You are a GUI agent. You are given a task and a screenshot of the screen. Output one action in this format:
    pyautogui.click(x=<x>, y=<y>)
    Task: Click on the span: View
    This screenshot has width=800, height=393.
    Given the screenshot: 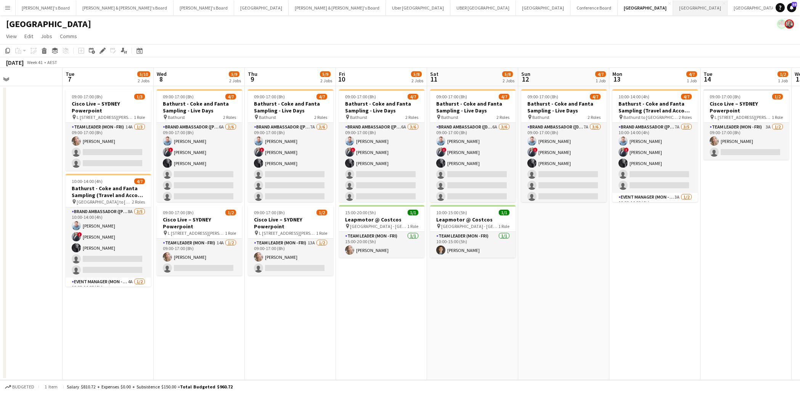 What is the action you would take?
    pyautogui.click(x=11, y=36)
    